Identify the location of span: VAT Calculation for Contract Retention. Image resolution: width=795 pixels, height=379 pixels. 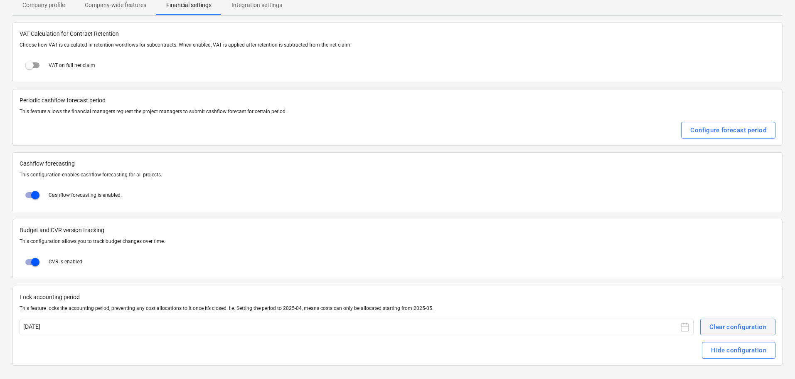
(398, 34).